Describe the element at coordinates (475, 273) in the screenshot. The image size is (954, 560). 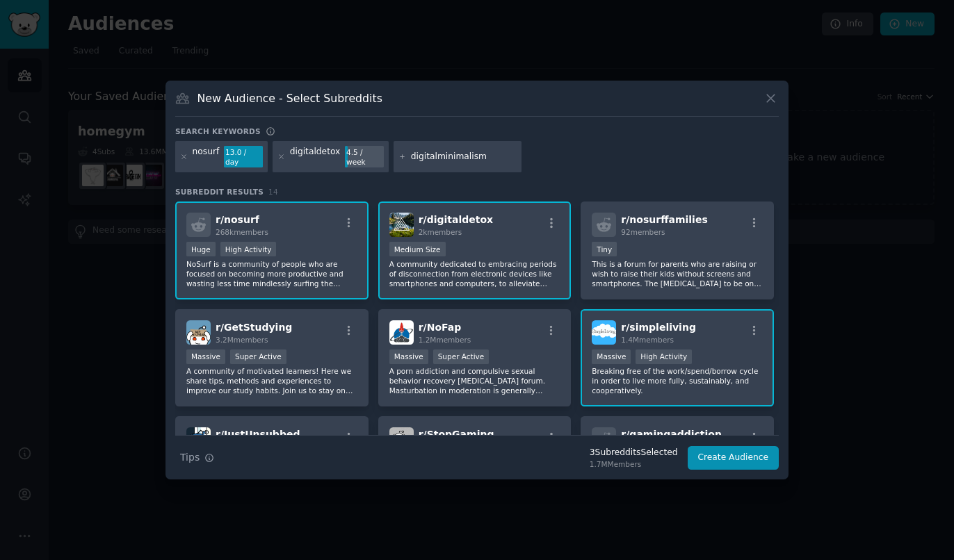
I see `p: A community dedicated to embracing periods of disconnection from electronic devices like smartpho...` at that location.